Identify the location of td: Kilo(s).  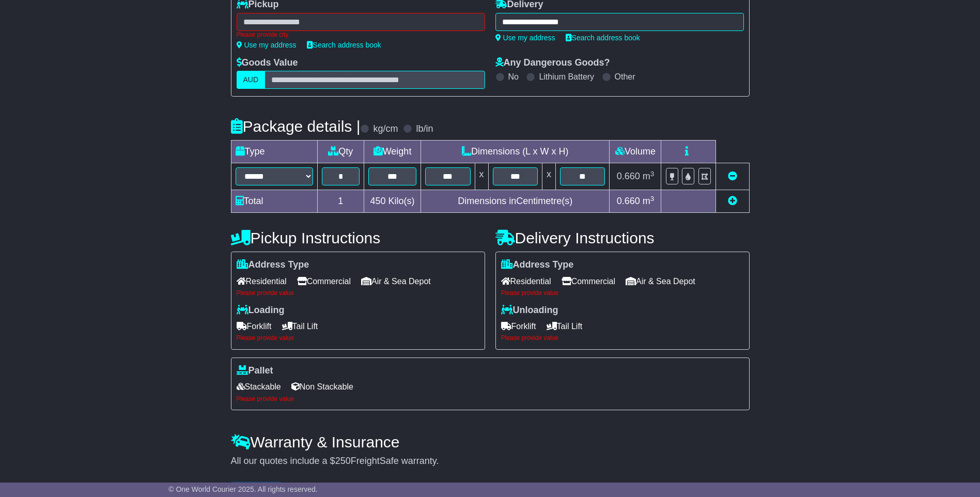
(393, 201).